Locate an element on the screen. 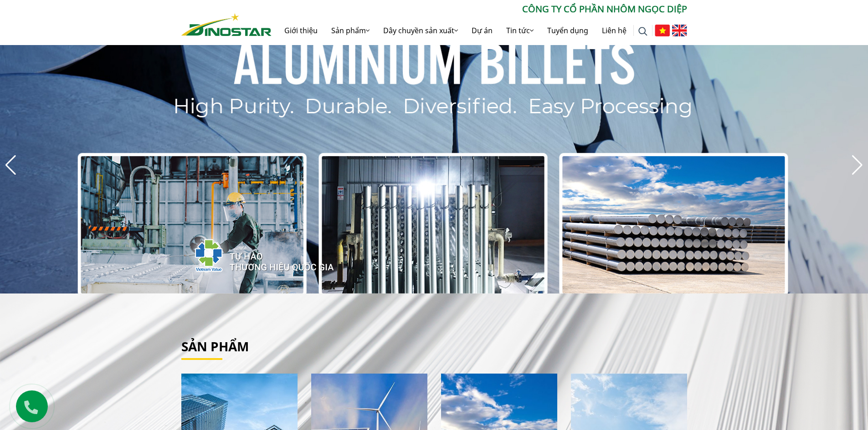 Image resolution: width=868 pixels, height=430 pixels. img: search is located at coordinates (643, 32).